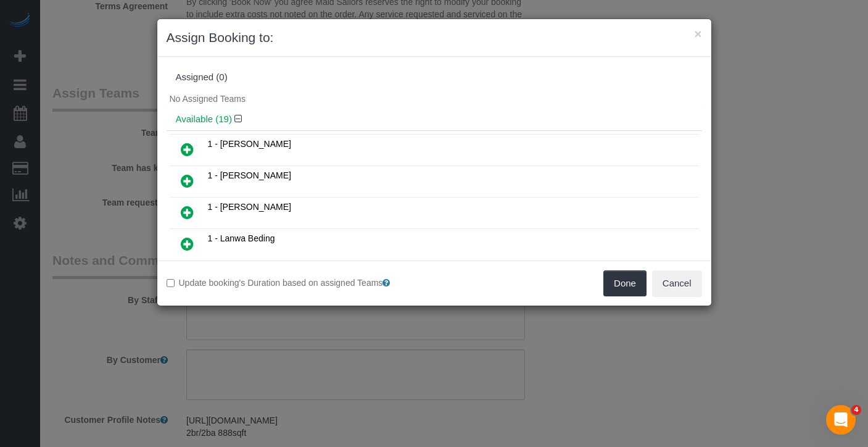  What do you see at coordinates (434, 77) in the screenshot?
I see `div: Assigned (0)` at bounding box center [434, 77].